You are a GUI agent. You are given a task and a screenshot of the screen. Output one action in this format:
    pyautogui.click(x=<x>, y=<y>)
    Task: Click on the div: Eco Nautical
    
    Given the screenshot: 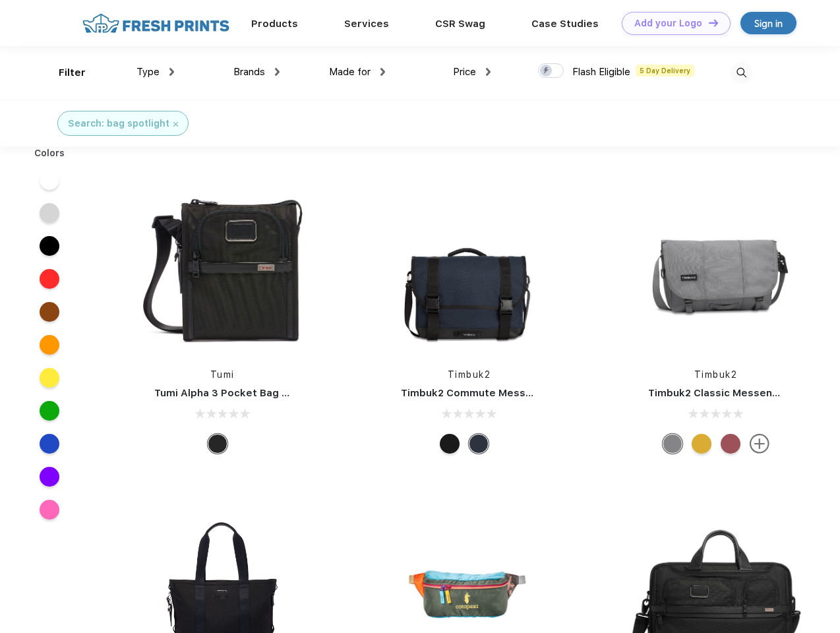 What is the action you would take?
    pyautogui.click(x=479, y=444)
    